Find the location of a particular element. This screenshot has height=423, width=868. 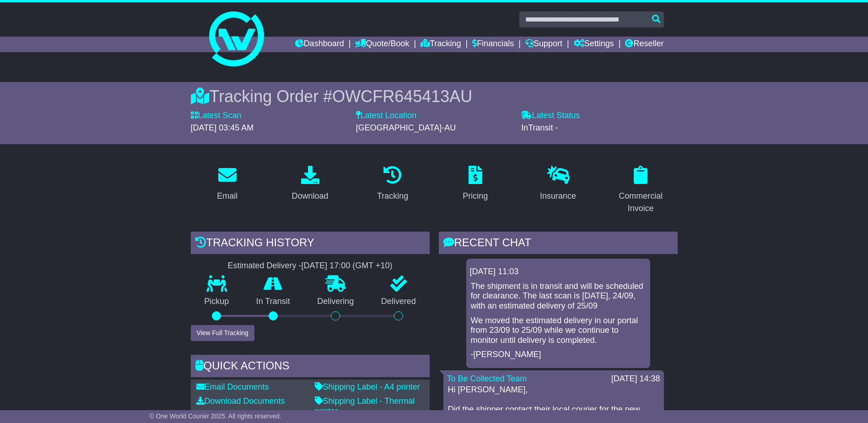

label: Latest Scan is located at coordinates (216, 116).